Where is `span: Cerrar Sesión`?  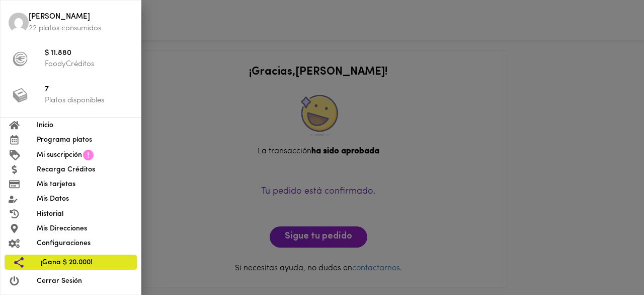 span: Cerrar Sesión is located at coordinates (85, 281).